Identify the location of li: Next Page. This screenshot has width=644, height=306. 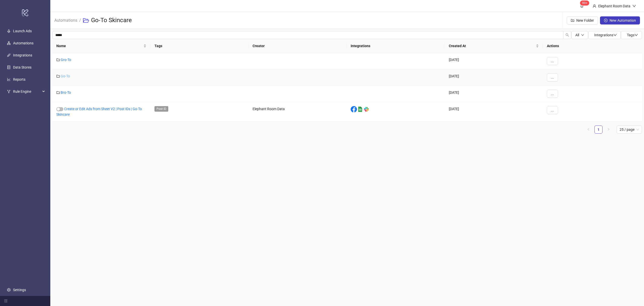
(608, 130).